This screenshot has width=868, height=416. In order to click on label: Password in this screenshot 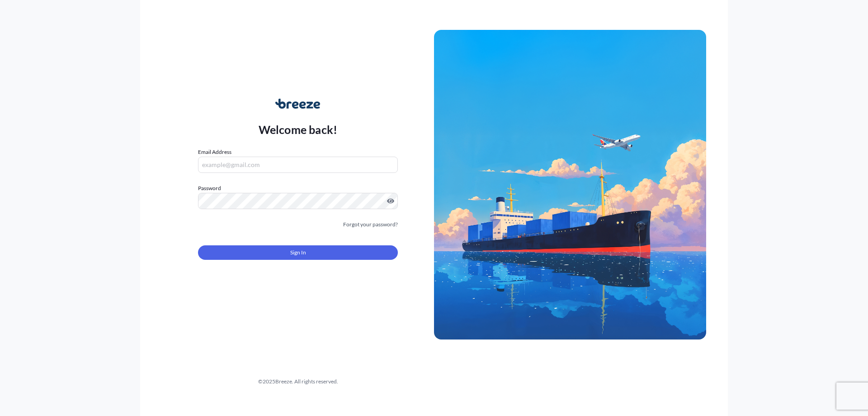, I will do `click(298, 188)`.